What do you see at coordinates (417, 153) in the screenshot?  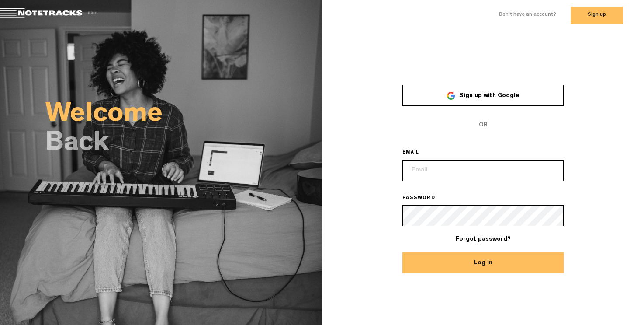 I see `label: EMAIL` at bounding box center [417, 153].